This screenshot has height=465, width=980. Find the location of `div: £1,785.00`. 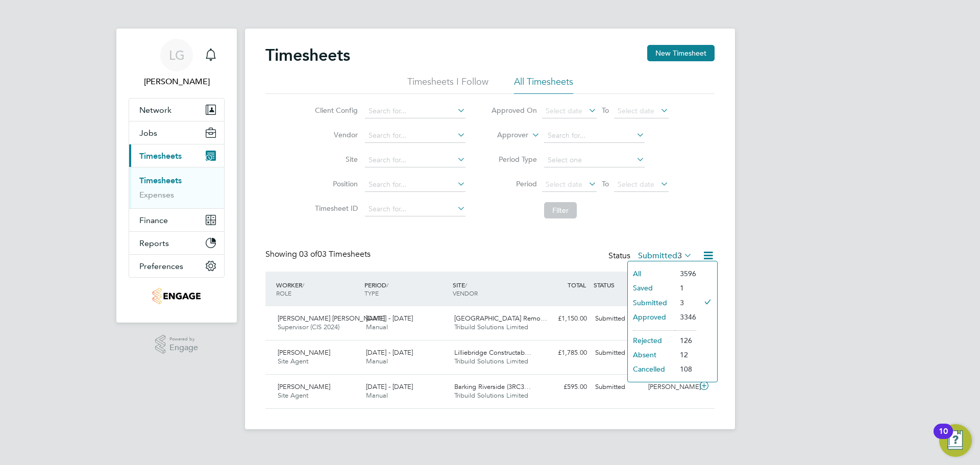

div: £1,785.00 is located at coordinates (565, 353).